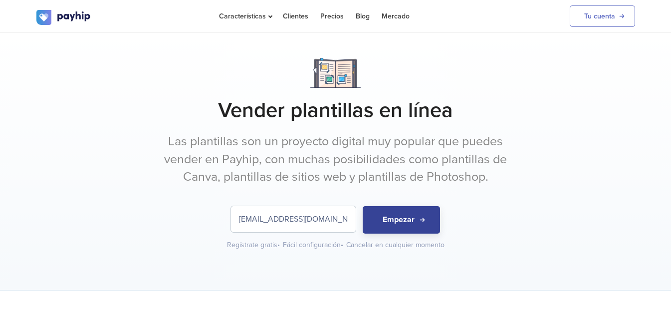 This screenshot has height=316, width=671. What do you see at coordinates (294, 219) in the screenshot?
I see `input: Introduzca su dirección de correo electrónico` at bounding box center [294, 219].